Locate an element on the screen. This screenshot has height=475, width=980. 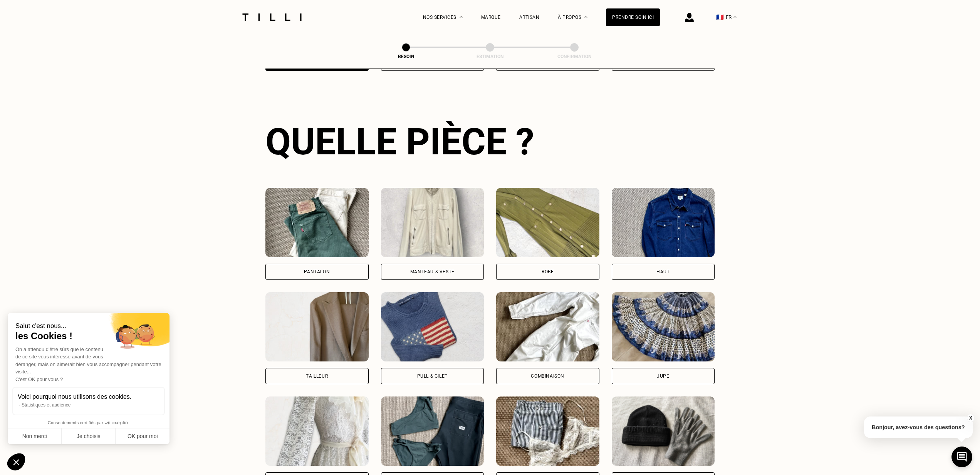
img: menu déroulant is located at coordinates (735, 17).